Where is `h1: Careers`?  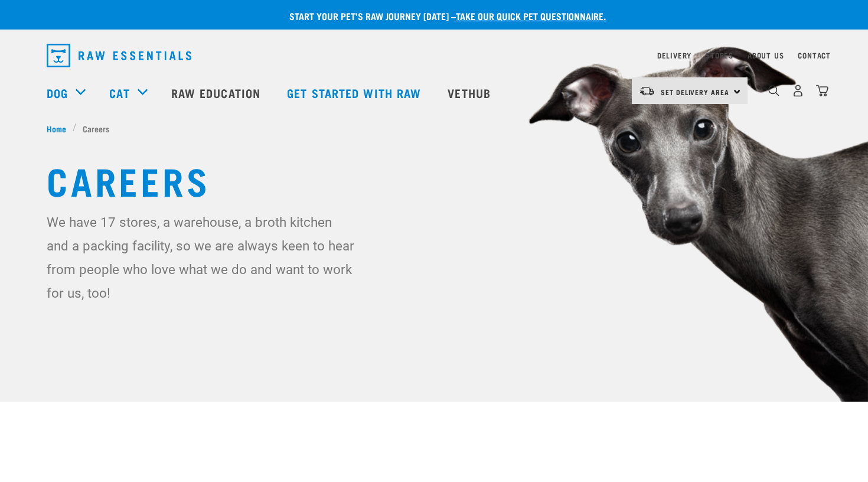
h1: Careers is located at coordinates (434, 180).